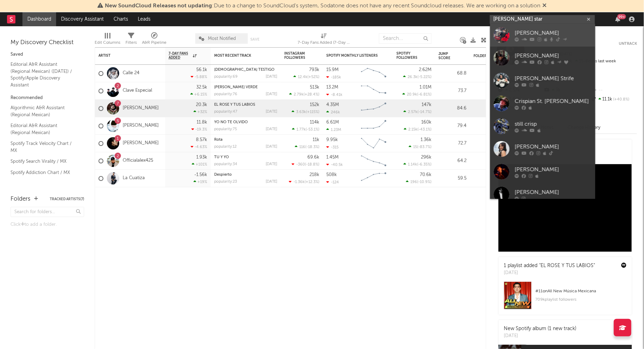  Describe the element at coordinates (413, 130) in the screenshot. I see `span: 2.15k` at that location.